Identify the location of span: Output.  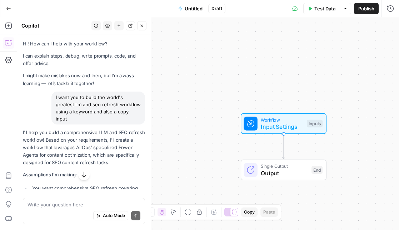
(284, 173).